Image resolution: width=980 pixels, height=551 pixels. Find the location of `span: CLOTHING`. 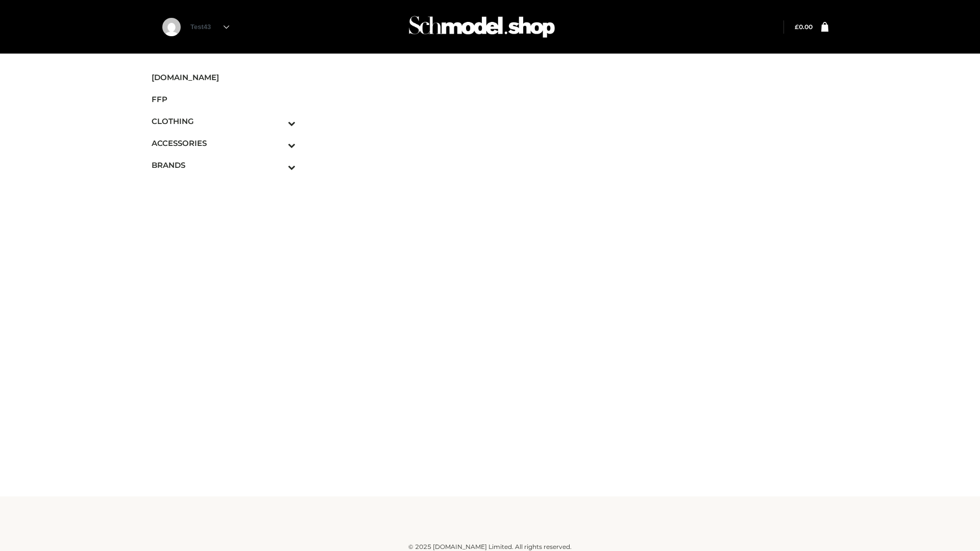

span: CLOTHING is located at coordinates (224, 121).